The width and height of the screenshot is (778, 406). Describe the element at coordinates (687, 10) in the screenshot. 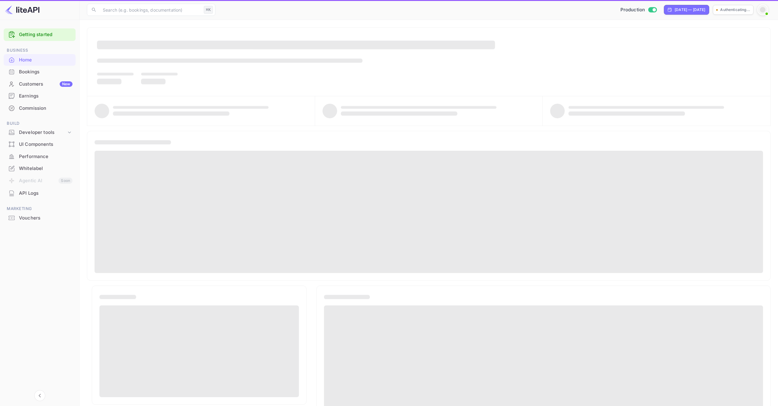

I see `div: Click to change the date range period` at that location.